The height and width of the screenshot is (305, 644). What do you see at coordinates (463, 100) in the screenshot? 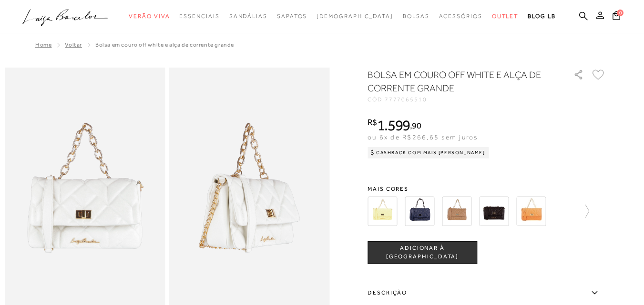
I see `div: CÓD:` at bounding box center [463, 100].